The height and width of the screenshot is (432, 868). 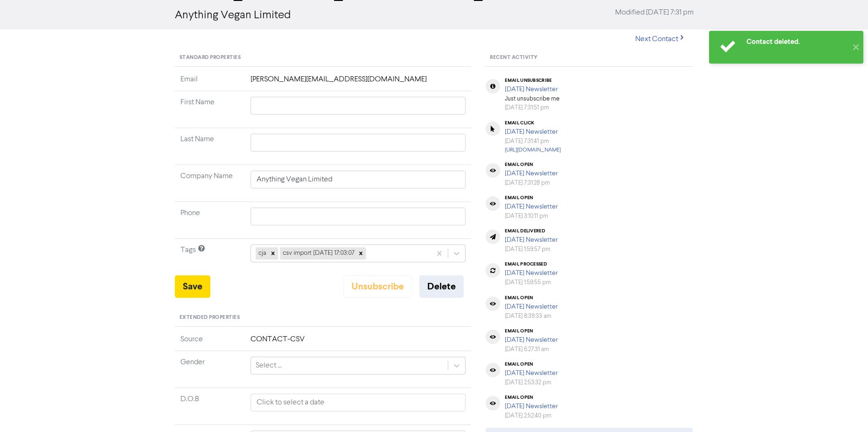 What do you see at coordinates (378, 287) in the screenshot?
I see `button: Unsubscribe` at bounding box center [378, 287].